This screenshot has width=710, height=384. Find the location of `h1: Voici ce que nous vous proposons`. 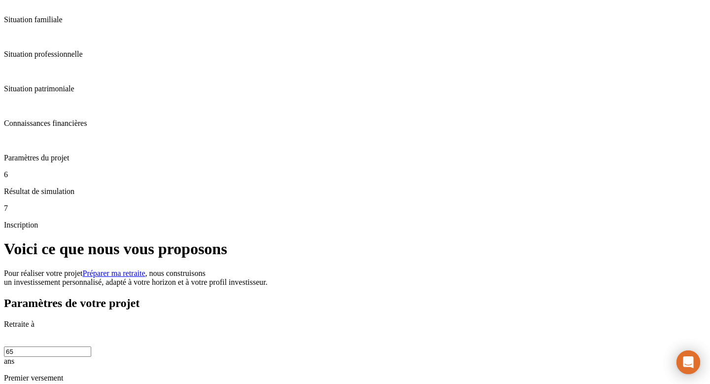

h1: Voici ce que nous vous proposons is located at coordinates (355, 249).